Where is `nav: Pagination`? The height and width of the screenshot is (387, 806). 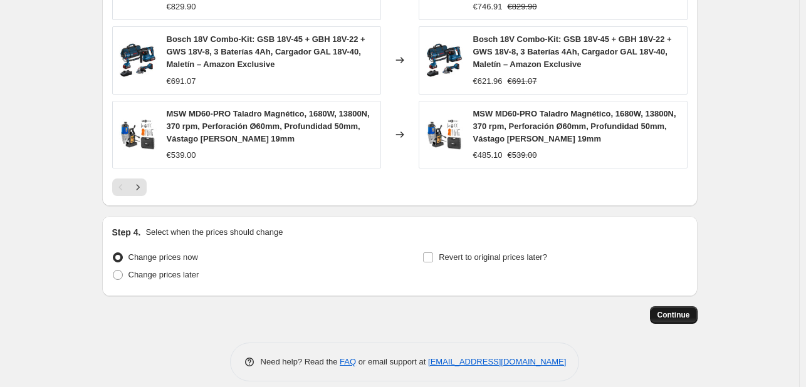
nav: Pagination is located at coordinates (129, 187).